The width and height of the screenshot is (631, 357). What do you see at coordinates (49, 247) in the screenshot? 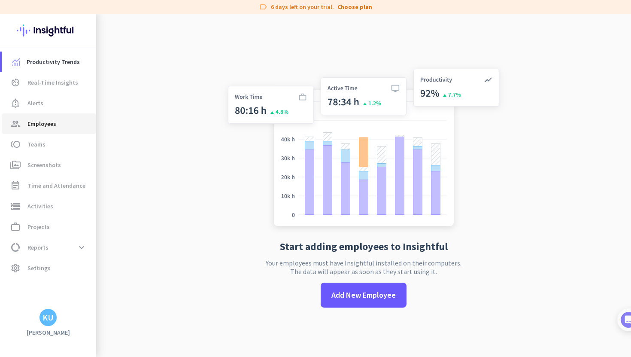
I see `a: data_usageReportsexpand_more` at bounding box center [49, 247].